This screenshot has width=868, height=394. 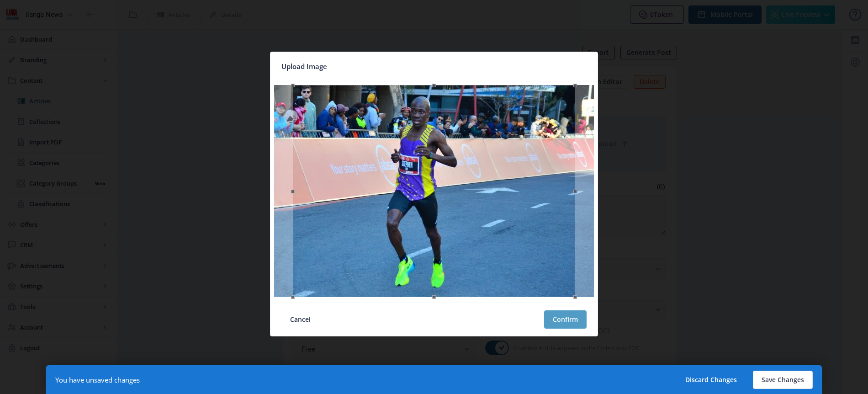 I want to click on button: Confirm, so click(x=565, y=319).